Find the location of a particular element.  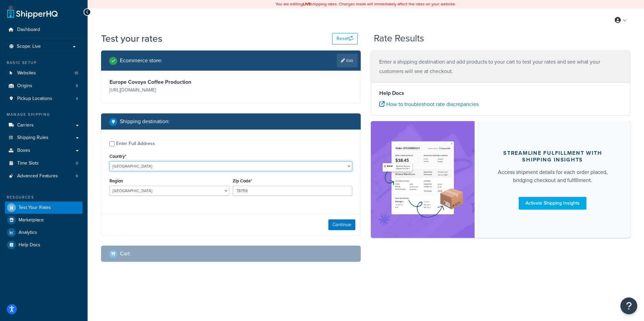

span: Advanced Features is located at coordinates (38, 176).